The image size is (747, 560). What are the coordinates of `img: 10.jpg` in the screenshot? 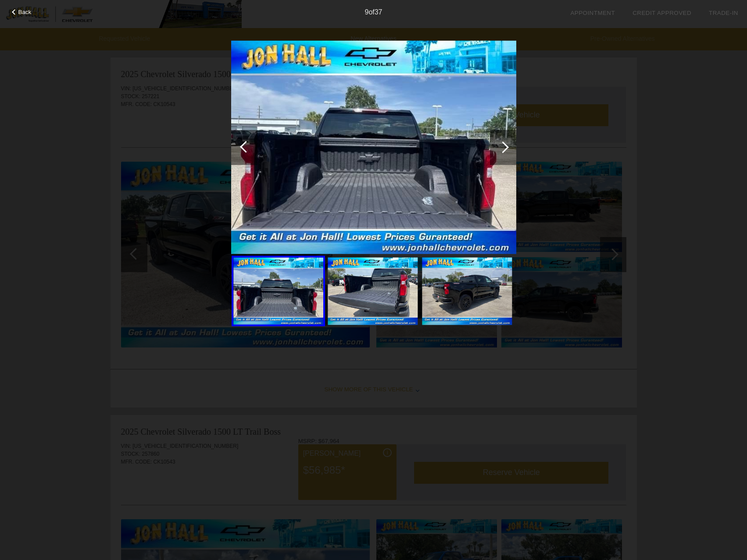 It's located at (372, 291).